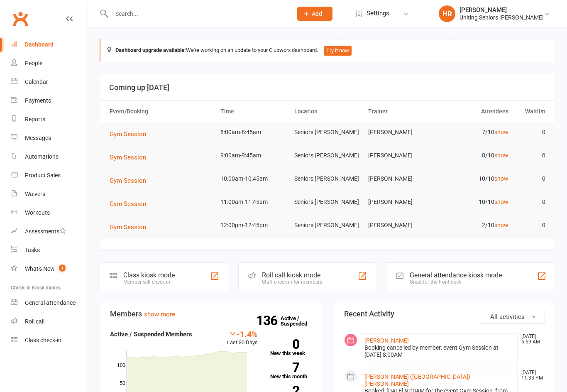 The image size is (567, 392). What do you see at coordinates (38, 138) in the screenshot?
I see `div: Messages` at bounding box center [38, 138].